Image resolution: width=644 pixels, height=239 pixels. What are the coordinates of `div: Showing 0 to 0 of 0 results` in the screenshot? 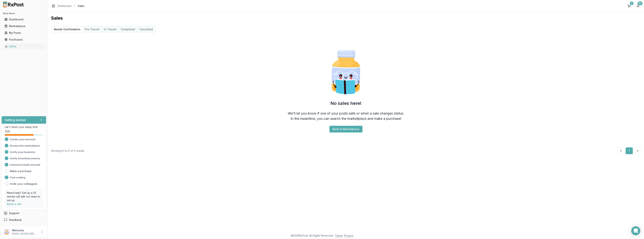 It's located at (68, 151).